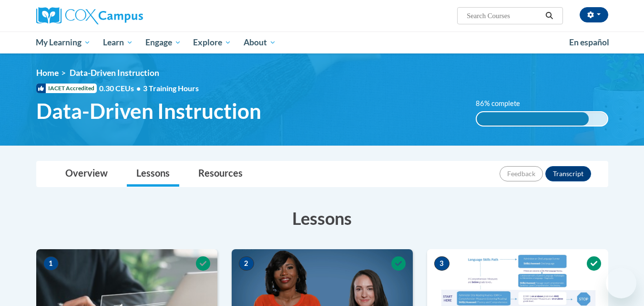  I want to click on span: About, so click(260, 43).